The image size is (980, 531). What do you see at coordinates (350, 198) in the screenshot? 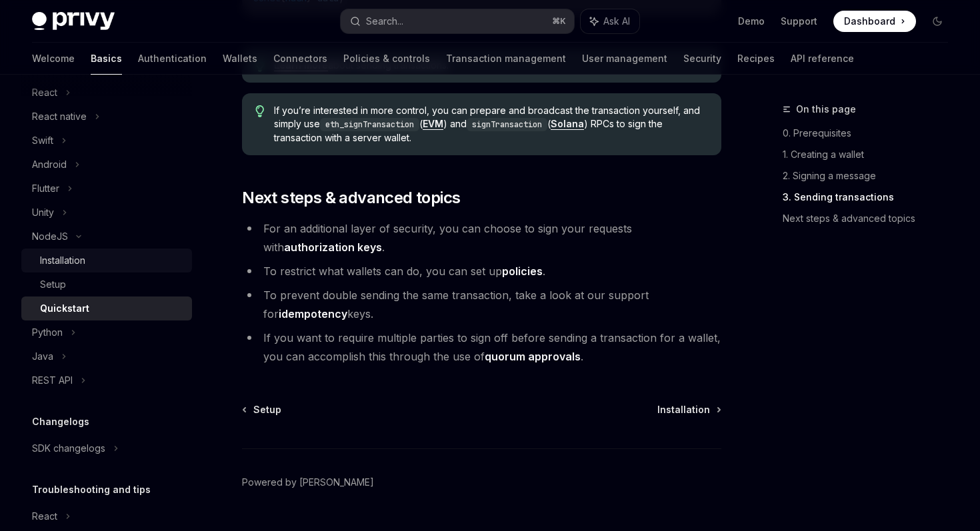
I see `span: Next steps & advanced topics` at bounding box center [350, 198].